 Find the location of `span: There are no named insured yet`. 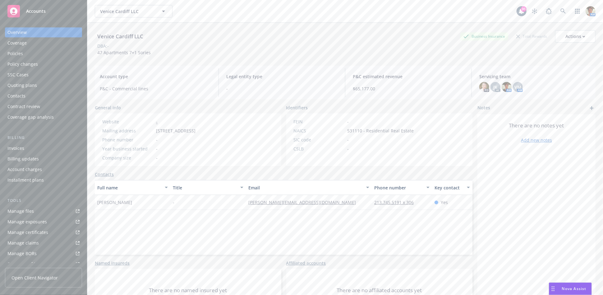

span: There are no named insured yet is located at coordinates (188, 290).